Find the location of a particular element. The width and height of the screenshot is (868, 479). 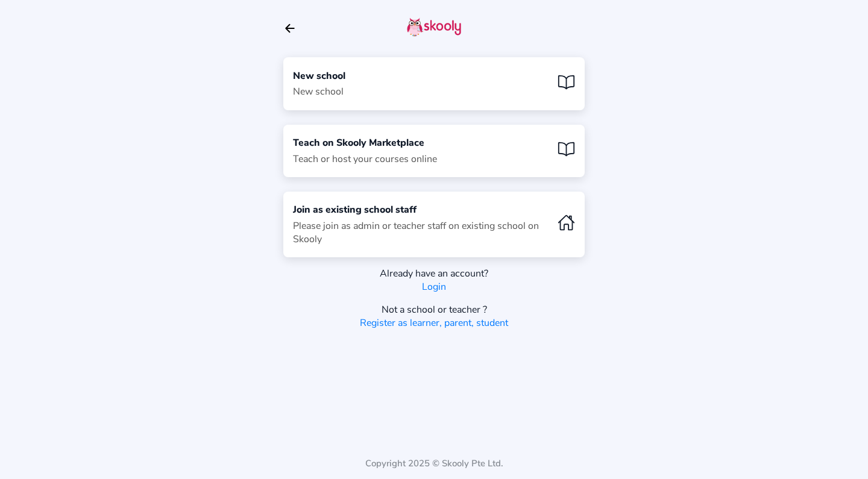

img: skooly-logo.png is located at coordinates (434, 27).